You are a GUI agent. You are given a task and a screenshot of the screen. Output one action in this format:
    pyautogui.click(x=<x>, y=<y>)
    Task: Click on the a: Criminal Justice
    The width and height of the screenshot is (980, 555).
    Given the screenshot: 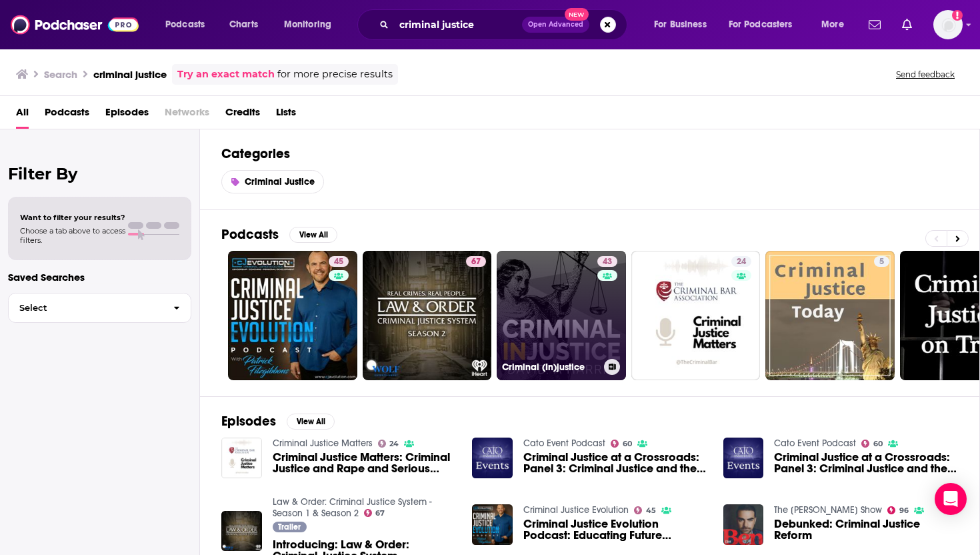 What is the action you would take?
    pyautogui.click(x=273, y=181)
    